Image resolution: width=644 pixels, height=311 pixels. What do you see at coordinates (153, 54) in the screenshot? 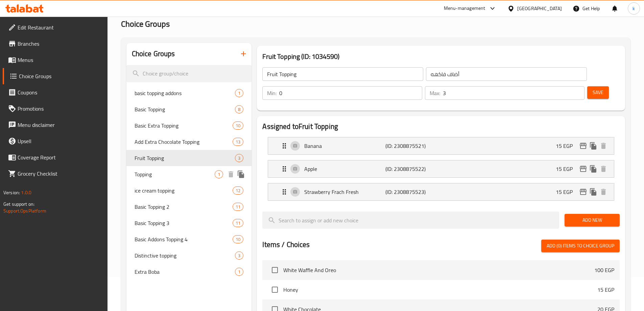
I see `h2: Choice Groups` at bounding box center [153, 54].